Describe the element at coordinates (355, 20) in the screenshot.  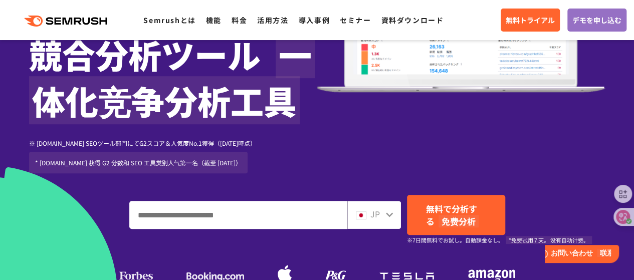
I see `a: セミナー` at that location.